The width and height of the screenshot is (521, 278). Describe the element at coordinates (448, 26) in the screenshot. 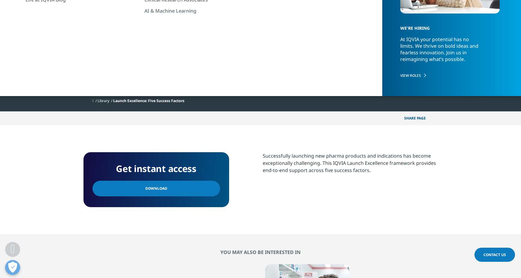

I see `h5: WE'RE HIRING` at that location.